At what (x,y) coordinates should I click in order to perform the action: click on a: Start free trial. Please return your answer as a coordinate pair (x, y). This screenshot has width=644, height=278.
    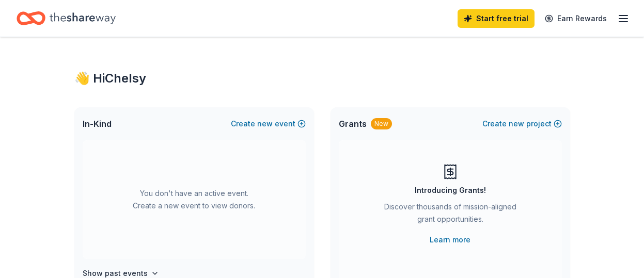
    Looking at the image, I should click on (496, 18).